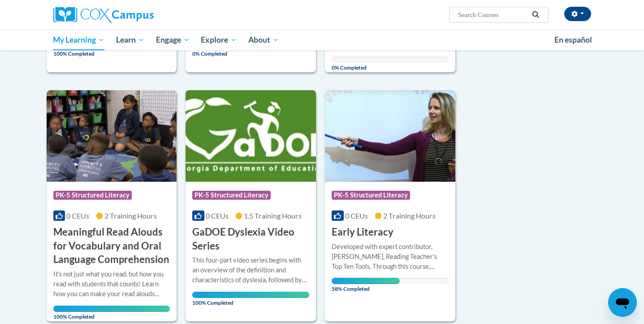 Image resolution: width=644 pixels, height=324 pixels. Describe the element at coordinates (250, 270) in the screenshot. I see `div: This four-part video series begins with an overview of the definition and characteristics of dysl...` at that location.